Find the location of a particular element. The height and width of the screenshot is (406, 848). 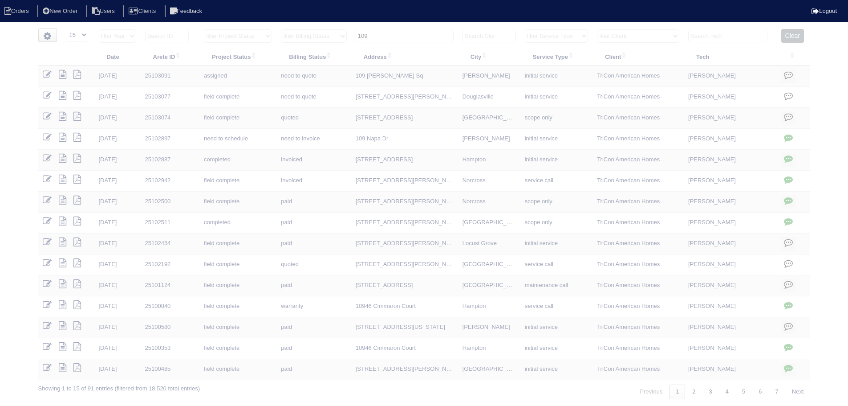

td: completed is located at coordinates (238, 223).